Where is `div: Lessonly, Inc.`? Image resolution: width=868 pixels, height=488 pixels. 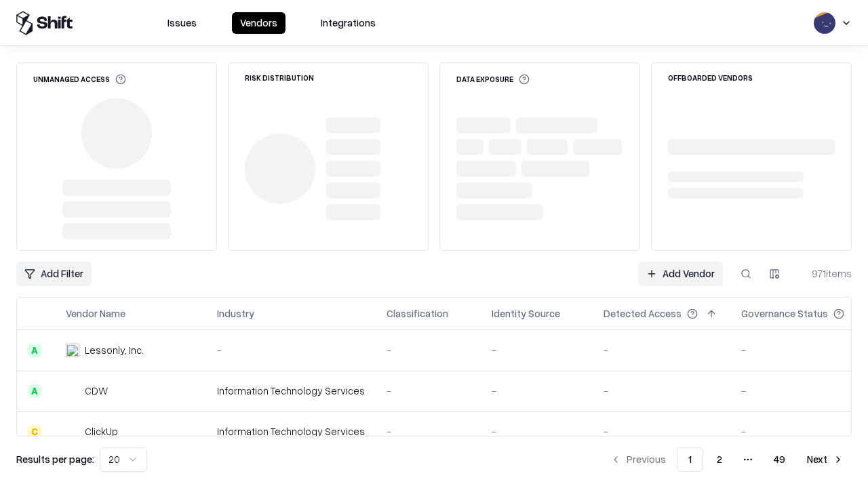 div: Lessonly, Inc. is located at coordinates (114, 349).